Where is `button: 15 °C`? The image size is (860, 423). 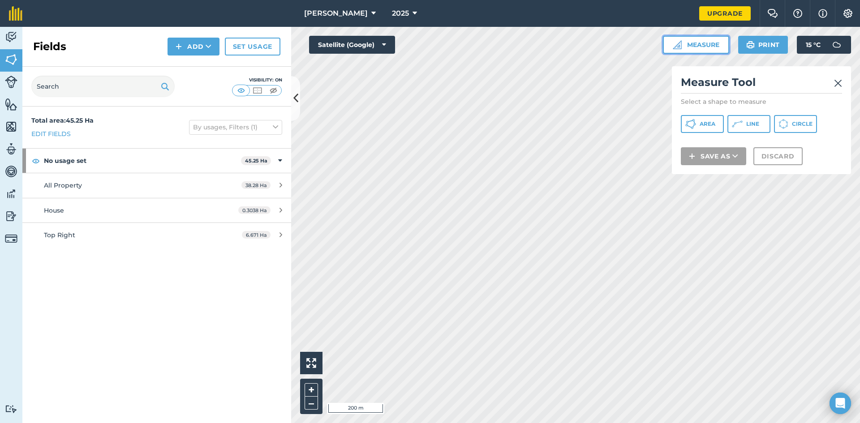
button: 15 °C is located at coordinates (823, 45).